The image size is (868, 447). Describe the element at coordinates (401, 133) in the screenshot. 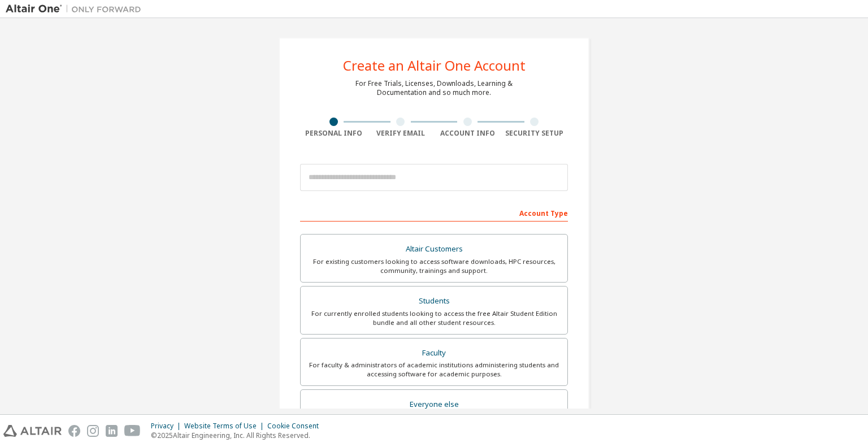

I see `div: Verify Email` at that location.